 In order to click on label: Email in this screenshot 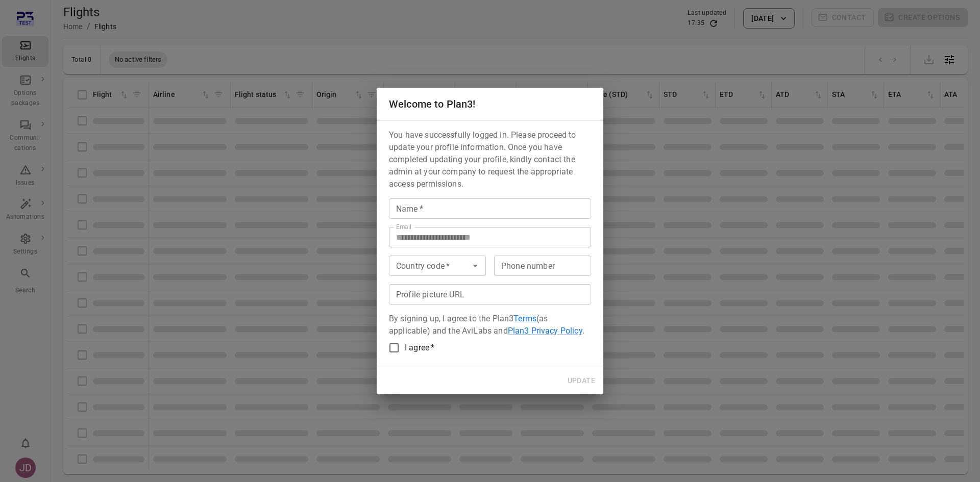, I will do `click(404, 226)`.